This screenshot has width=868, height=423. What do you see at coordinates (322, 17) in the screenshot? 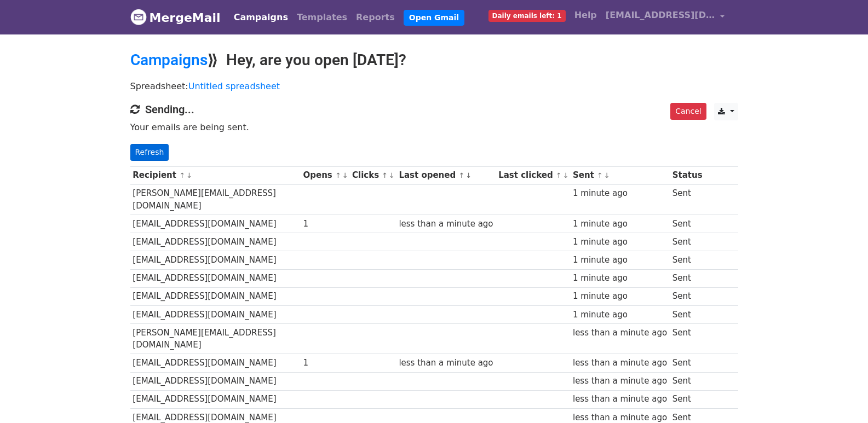
I see `a: Templates` at bounding box center [322, 17].